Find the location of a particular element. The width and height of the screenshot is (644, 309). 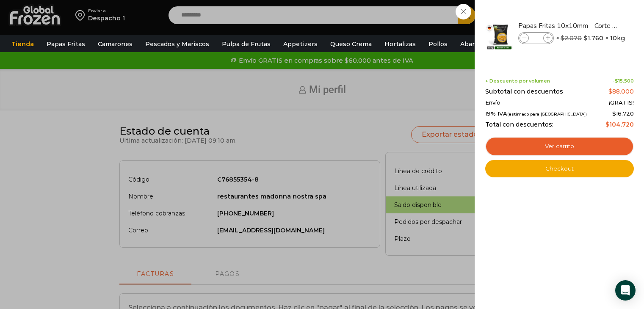

span: × × 10kg is located at coordinates (590, 38).